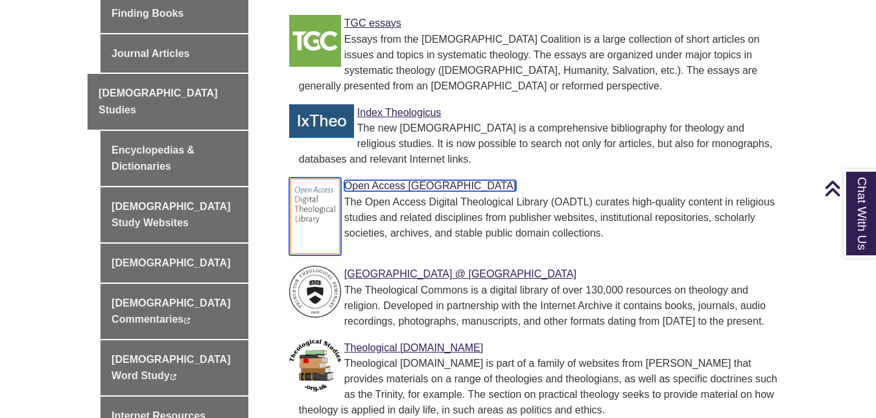  I want to click on a: Journal Articles, so click(174, 54).